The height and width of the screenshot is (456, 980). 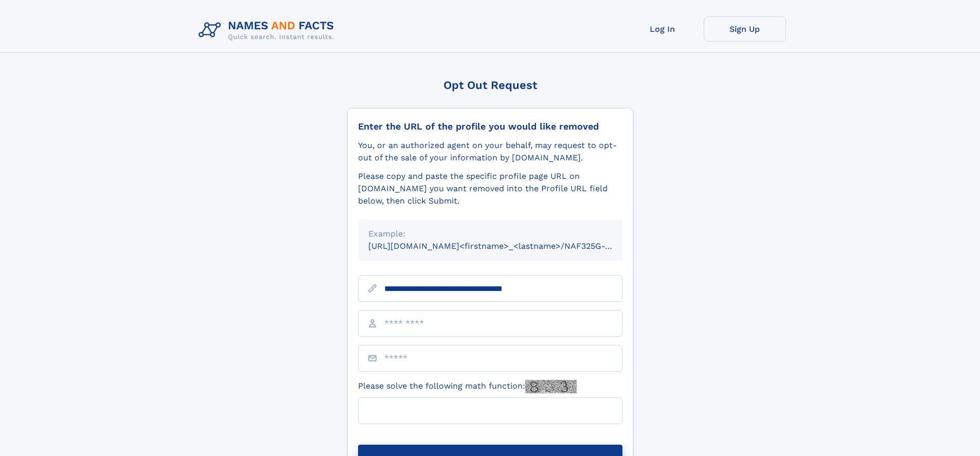 I want to click on div: Enter the URL of the profile you would like removed, so click(x=490, y=126).